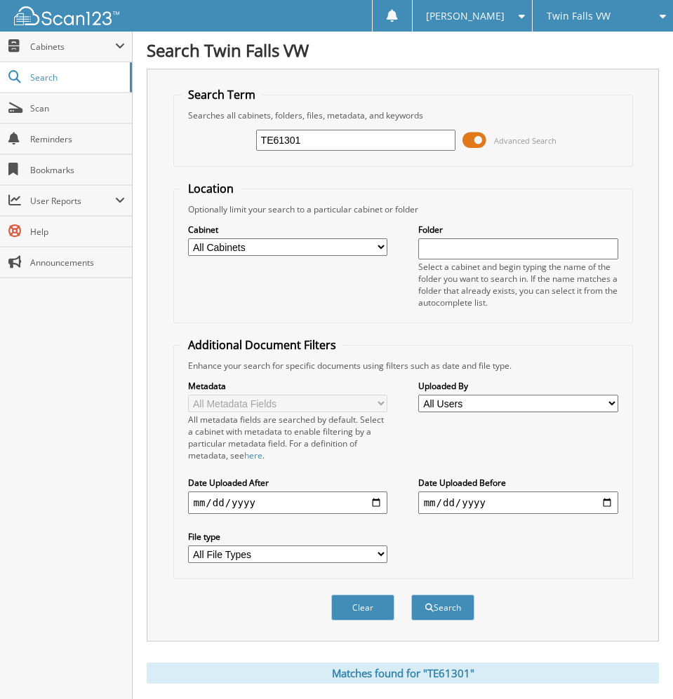 This screenshot has width=673, height=699. Describe the element at coordinates (403, 673) in the screenshot. I see `div: Matches found for "TE61301"` at that location.